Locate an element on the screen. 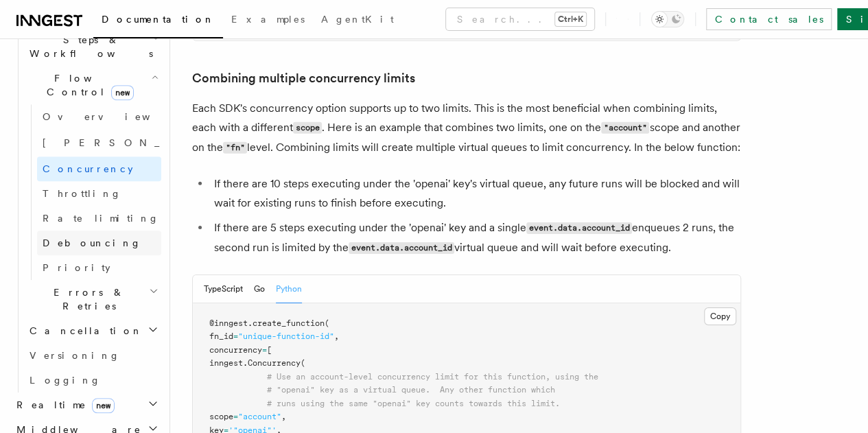 The width and height of the screenshot is (868, 433). span: AgentKit is located at coordinates (357, 19).